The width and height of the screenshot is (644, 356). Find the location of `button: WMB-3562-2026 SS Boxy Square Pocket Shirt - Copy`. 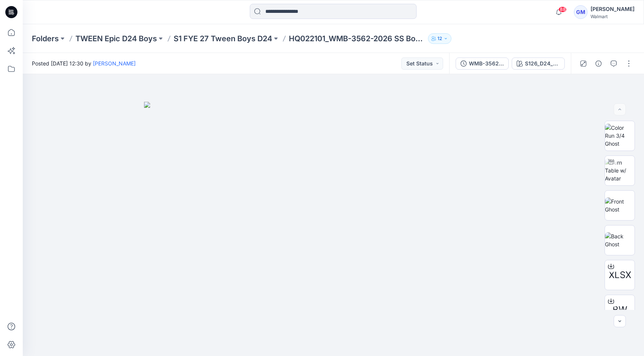

button: WMB-3562-2026 SS Boxy Square Pocket Shirt - Copy is located at coordinates (483, 64).